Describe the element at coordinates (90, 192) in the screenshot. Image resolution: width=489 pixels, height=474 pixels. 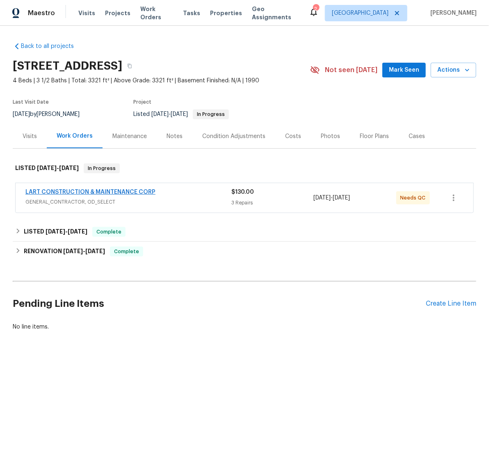
I see `a: LART CONSTRUCTION & MAINTENANCE CORP` at that location.